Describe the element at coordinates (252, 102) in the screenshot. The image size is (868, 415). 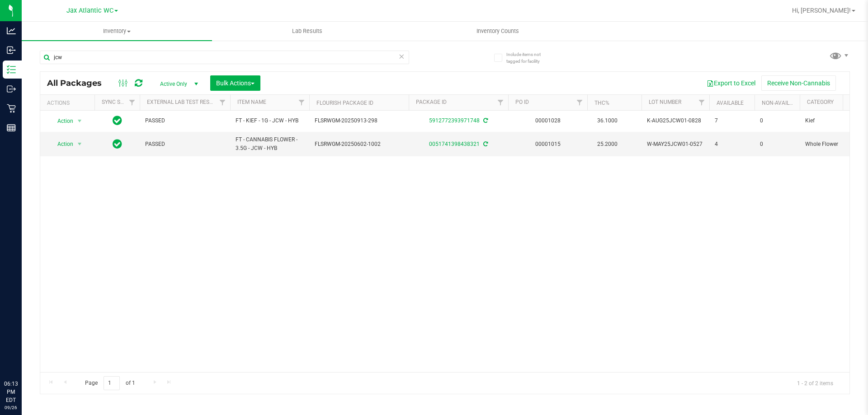
I see `a: Item Name` at that location.